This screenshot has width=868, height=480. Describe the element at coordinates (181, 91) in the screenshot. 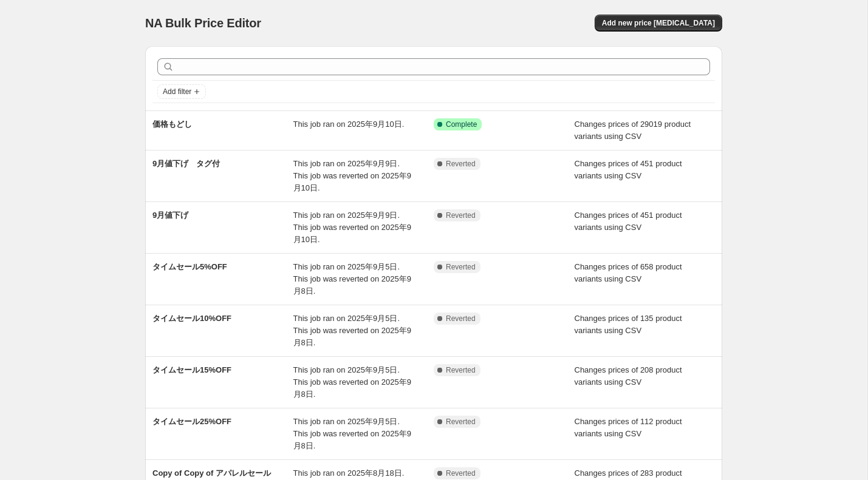

I see `button: Add filter` at that location.